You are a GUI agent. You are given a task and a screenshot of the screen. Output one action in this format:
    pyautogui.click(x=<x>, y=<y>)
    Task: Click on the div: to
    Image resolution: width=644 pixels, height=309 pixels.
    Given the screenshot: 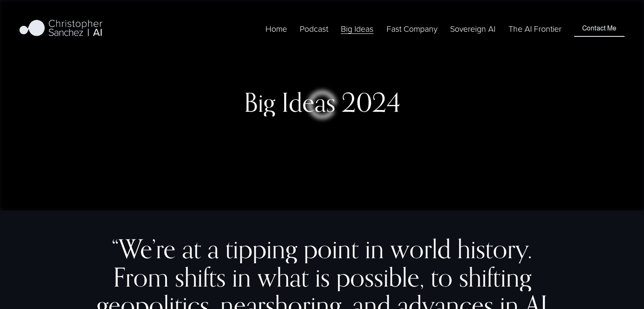 What is the action you would take?
    pyautogui.click(x=442, y=277)
    